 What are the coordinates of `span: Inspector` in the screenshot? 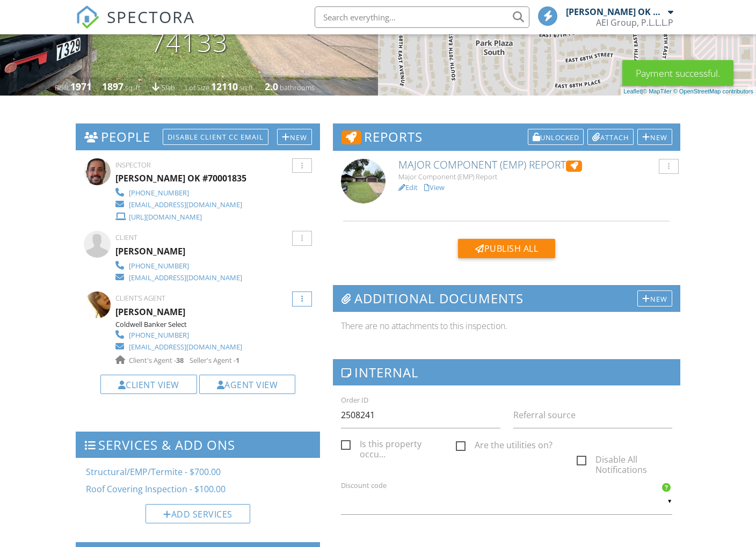 It's located at (133, 165).